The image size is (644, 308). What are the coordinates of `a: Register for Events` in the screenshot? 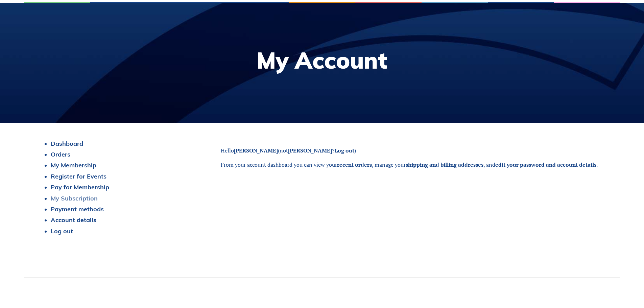 It's located at (79, 176).